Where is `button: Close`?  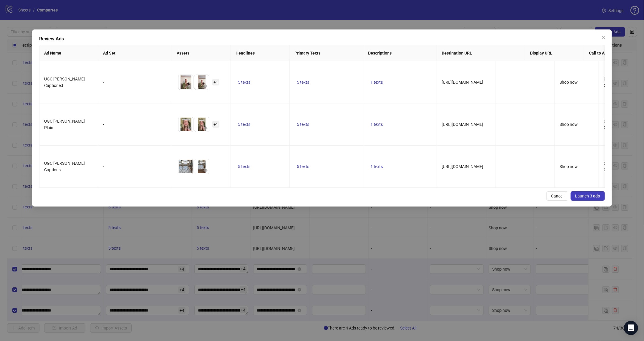 button: Close is located at coordinates (603, 38).